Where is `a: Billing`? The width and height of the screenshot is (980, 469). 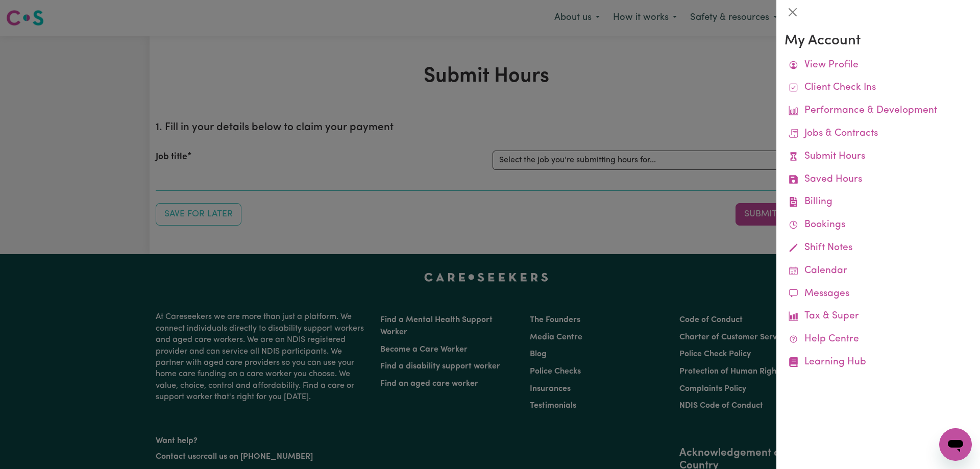
a: Billing is located at coordinates (878, 202).